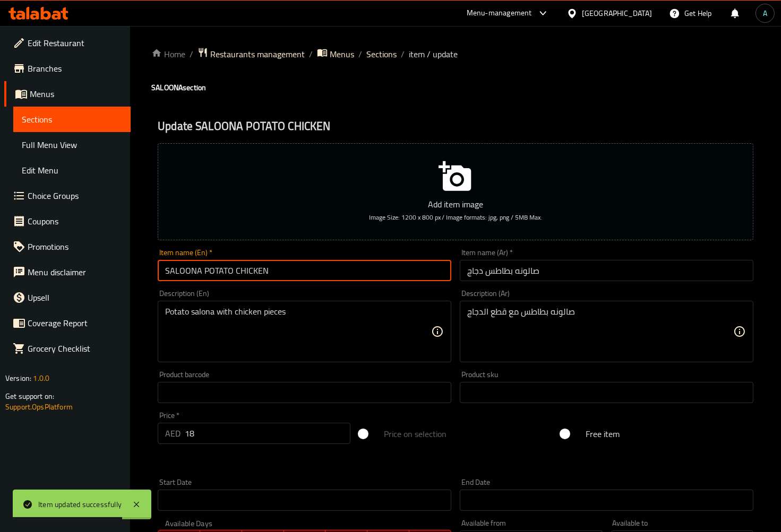  I want to click on span: Full Menu View, so click(72, 145).